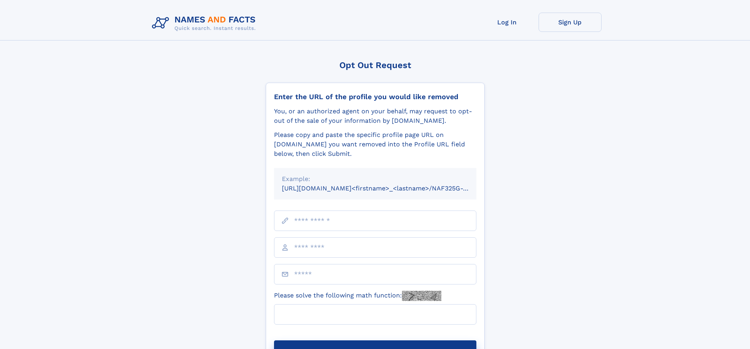 The image size is (750, 349). Describe the element at coordinates (570, 22) in the screenshot. I see `a: Sign Up` at that location.